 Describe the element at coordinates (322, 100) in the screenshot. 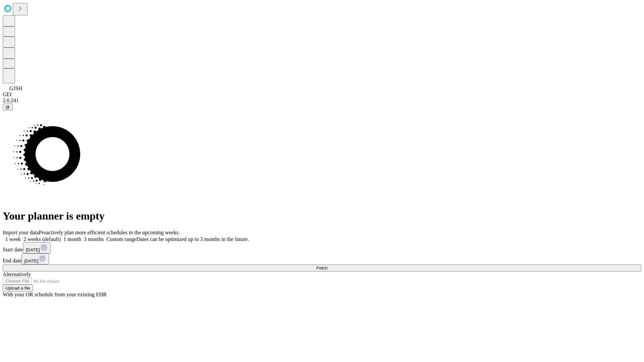

I see `div: 2.0.241` at that location.